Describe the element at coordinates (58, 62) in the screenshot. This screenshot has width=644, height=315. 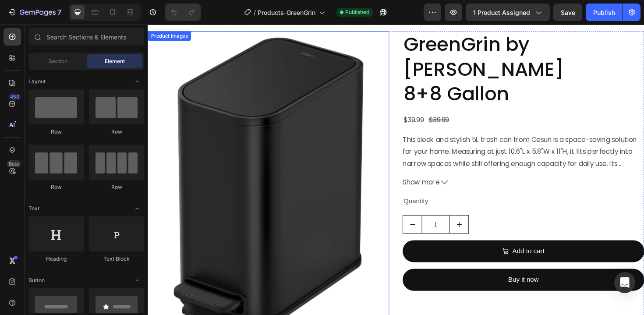
I see `span: Section` at that location.